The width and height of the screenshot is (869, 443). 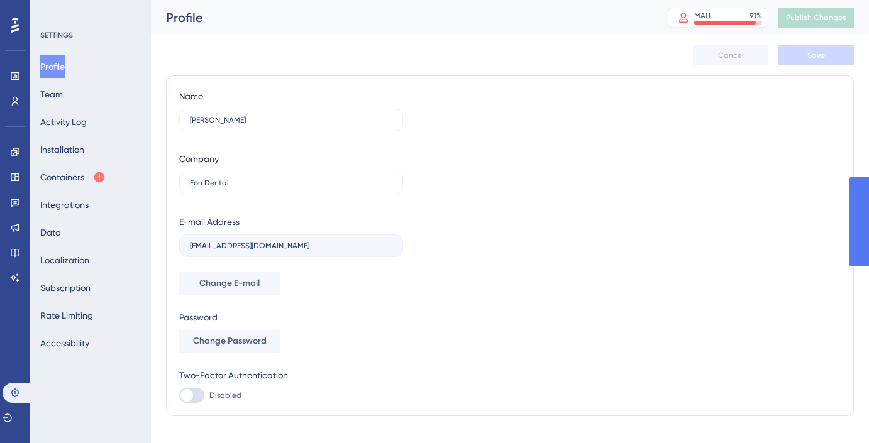 What do you see at coordinates (73, 177) in the screenshot?
I see `button: Containers` at bounding box center [73, 177].